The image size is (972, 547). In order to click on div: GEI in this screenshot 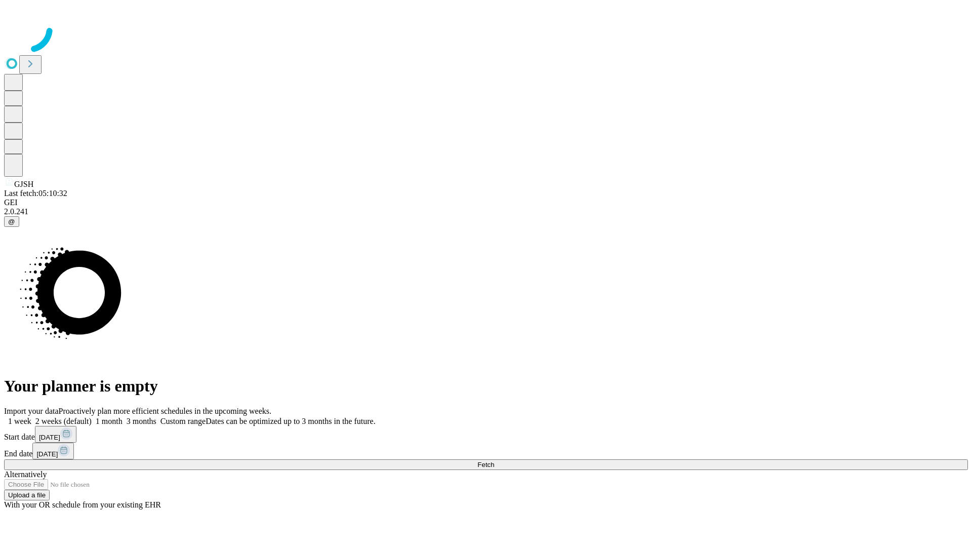, I will do `click(486, 202)`.